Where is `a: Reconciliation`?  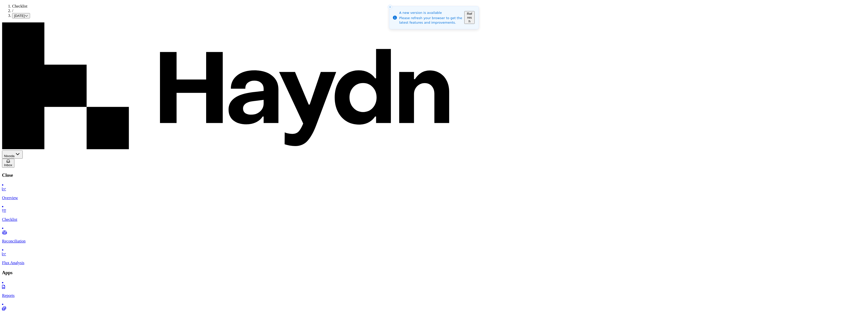
a: Reconciliation is located at coordinates (434, 235).